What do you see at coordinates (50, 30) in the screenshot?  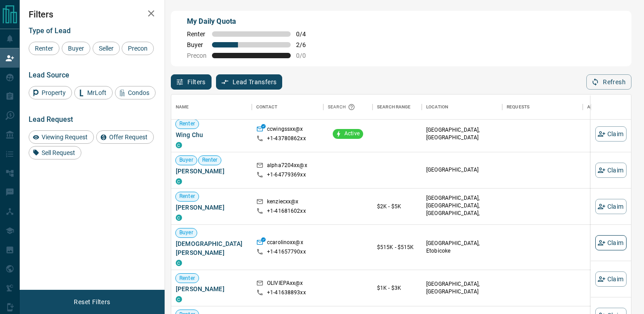 I see `span: Type of Lead` at bounding box center [50, 30].